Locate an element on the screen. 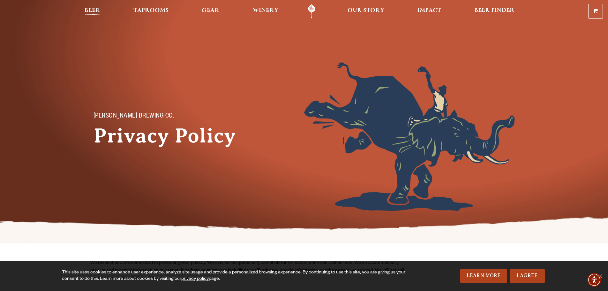 The width and height of the screenshot is (608, 291). a: privacy policy is located at coordinates (195, 279).